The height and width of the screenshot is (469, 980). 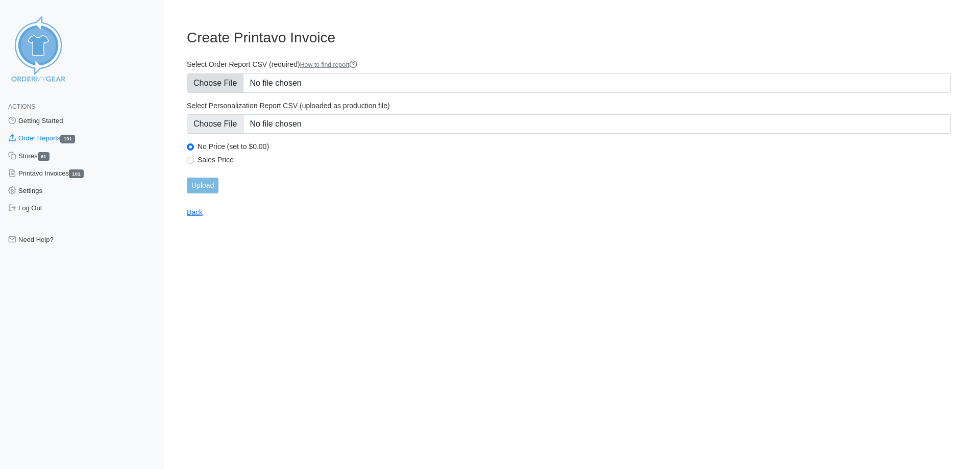 What do you see at coordinates (202, 185) in the screenshot?
I see `input: Upload` at bounding box center [202, 185].